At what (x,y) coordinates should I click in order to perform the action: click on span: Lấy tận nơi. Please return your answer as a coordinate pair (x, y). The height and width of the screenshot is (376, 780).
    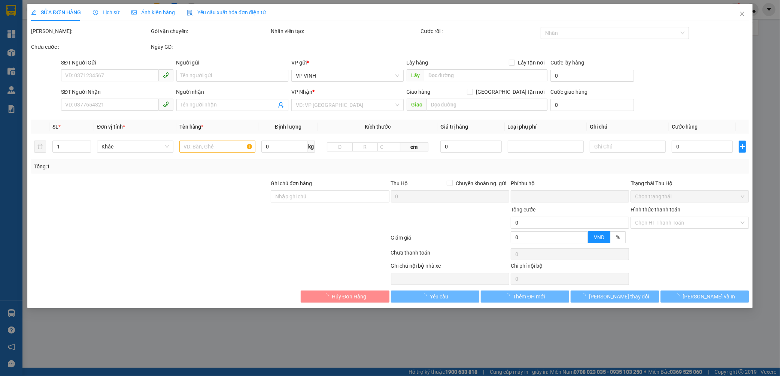
    Looking at the image, I should click on (531, 63).